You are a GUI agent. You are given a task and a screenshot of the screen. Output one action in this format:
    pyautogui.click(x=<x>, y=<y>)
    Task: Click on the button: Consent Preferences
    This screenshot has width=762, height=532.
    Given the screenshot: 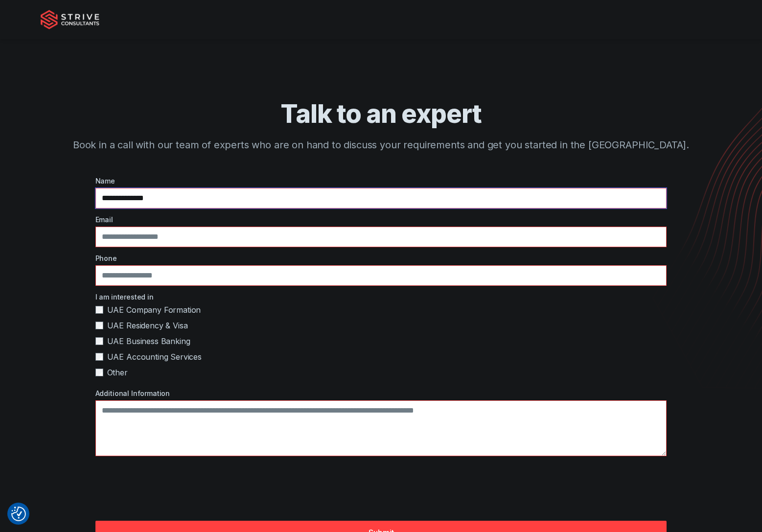 What is the action you would take?
    pyautogui.click(x=18, y=514)
    